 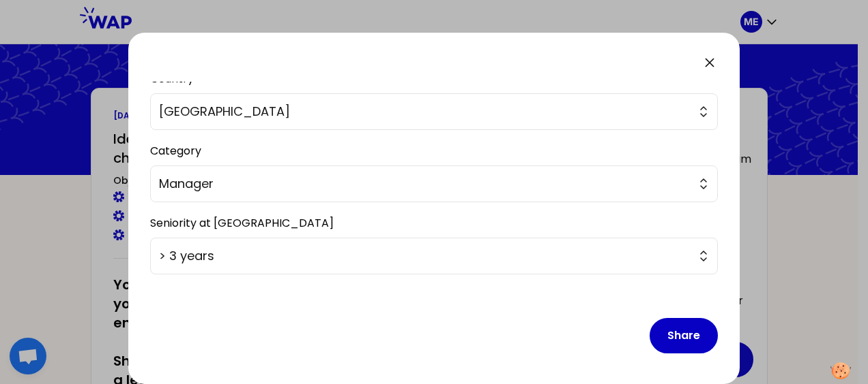 I want to click on button: Manager, so click(x=434, y=184).